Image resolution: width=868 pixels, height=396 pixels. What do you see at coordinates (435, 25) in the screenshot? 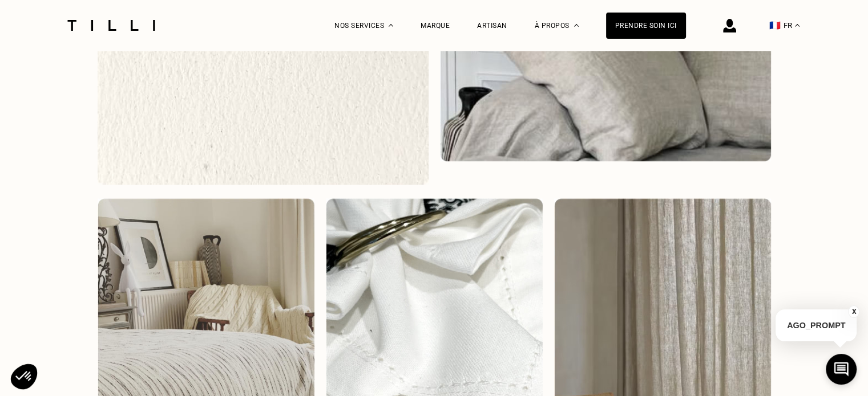
I see `div: Marque` at bounding box center [435, 25].